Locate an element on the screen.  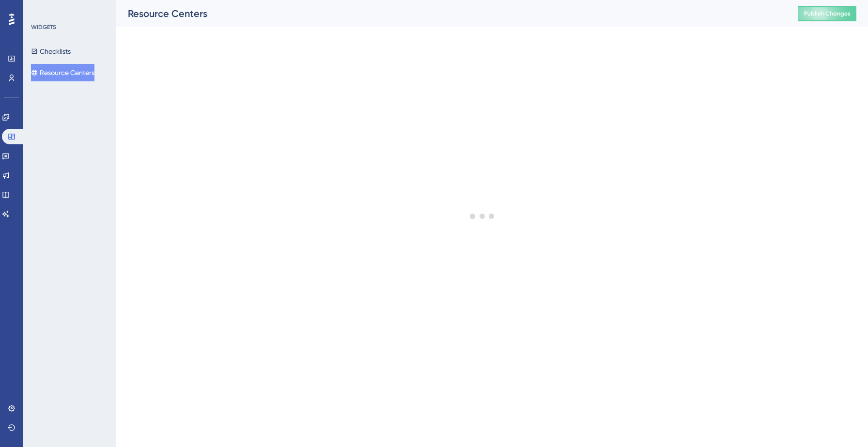
div: WIDGETS is located at coordinates (44, 27).